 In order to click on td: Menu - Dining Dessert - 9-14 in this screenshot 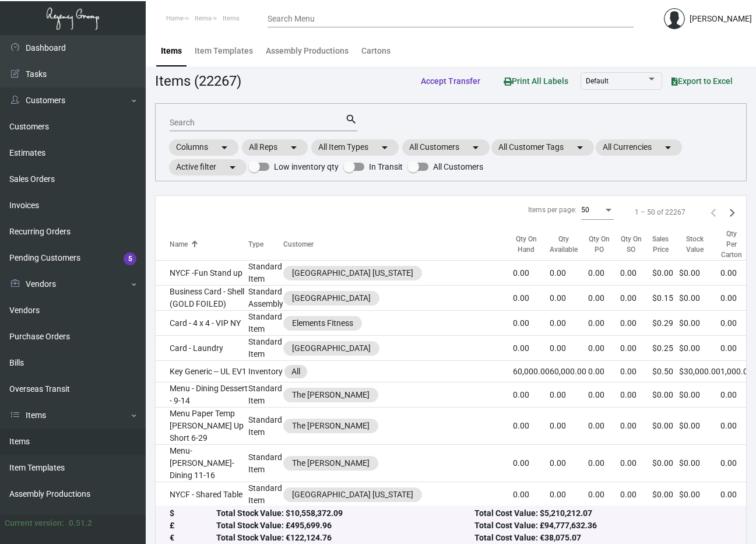, I will do `click(202, 395)`.